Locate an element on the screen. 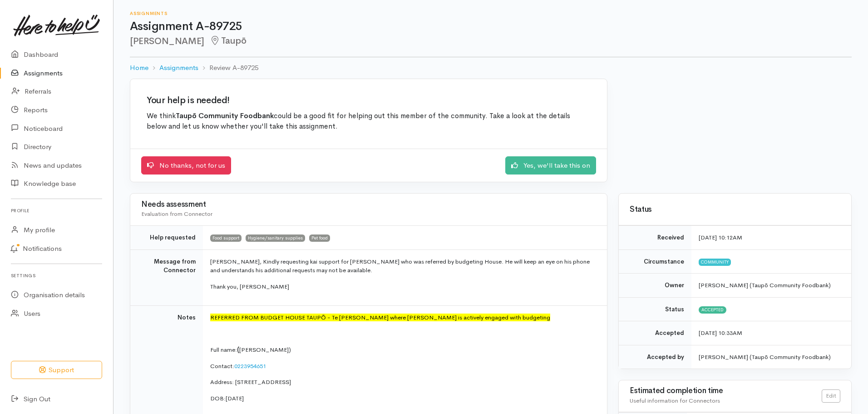 The height and width of the screenshot is (414, 868). button: Support is located at coordinates (56, 370).